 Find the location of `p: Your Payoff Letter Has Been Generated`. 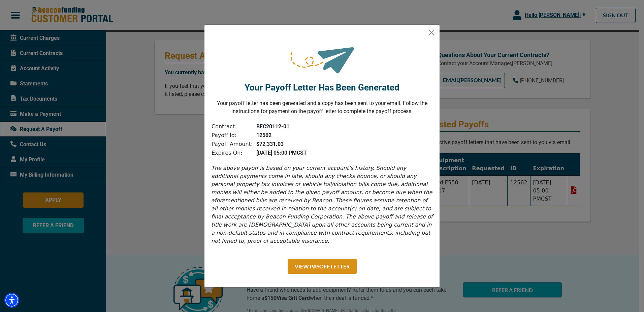

p: Your Payoff Letter Has Been Generated is located at coordinates (322, 87).